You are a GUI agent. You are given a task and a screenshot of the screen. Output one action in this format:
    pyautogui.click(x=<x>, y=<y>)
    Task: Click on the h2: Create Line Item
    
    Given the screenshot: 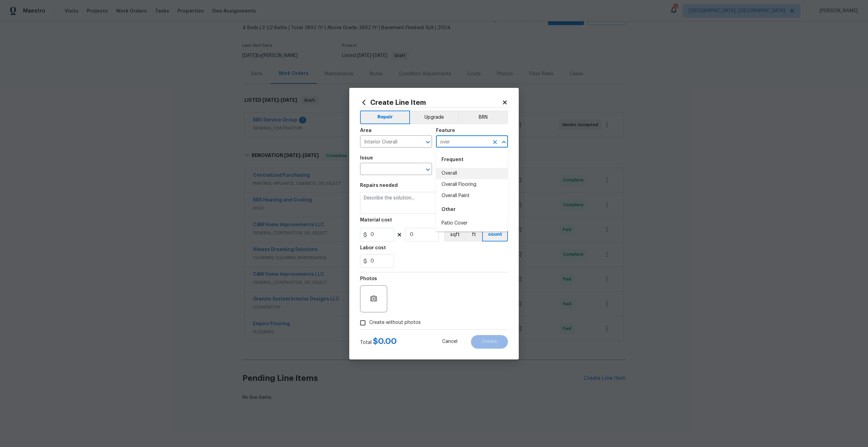 What is the action you would take?
    pyautogui.click(x=431, y=102)
    